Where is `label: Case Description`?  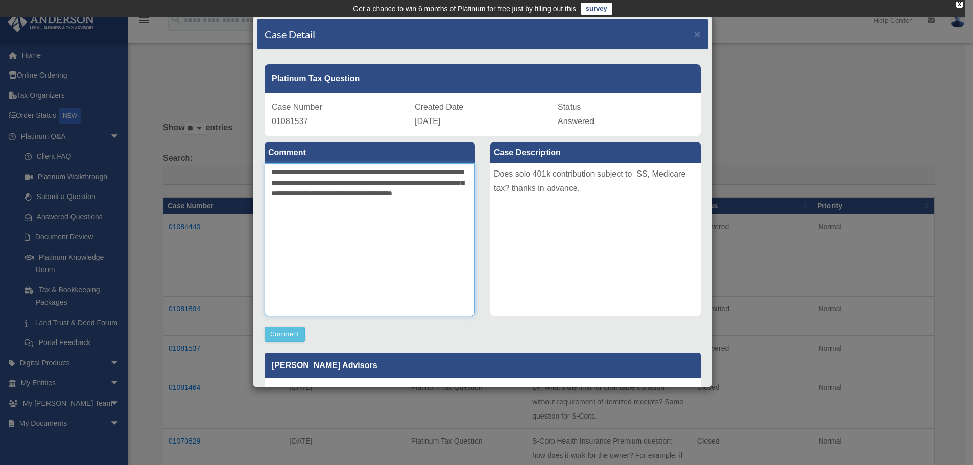
label: Case Description is located at coordinates (595, 153).